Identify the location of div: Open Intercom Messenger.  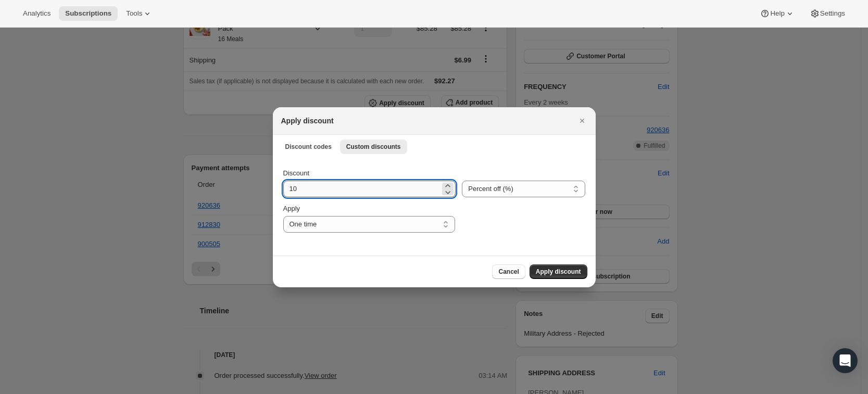
(845, 360).